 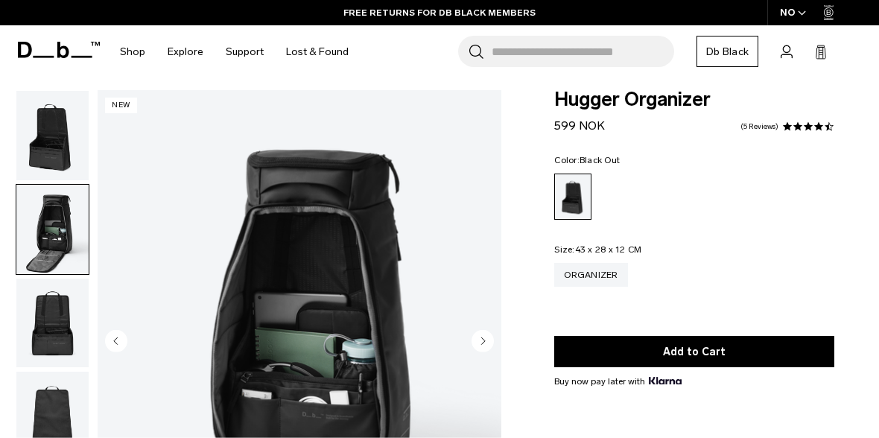 I want to click on a: Lost & Found, so click(x=317, y=51).